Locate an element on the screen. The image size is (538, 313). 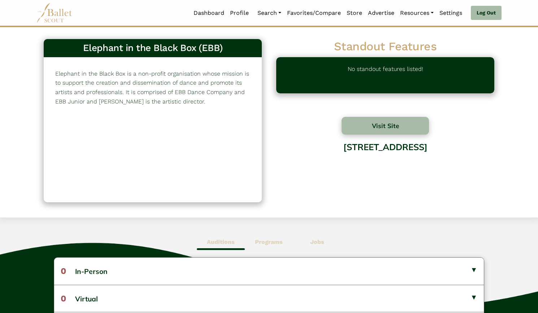
a: Profile is located at coordinates (240, 13).